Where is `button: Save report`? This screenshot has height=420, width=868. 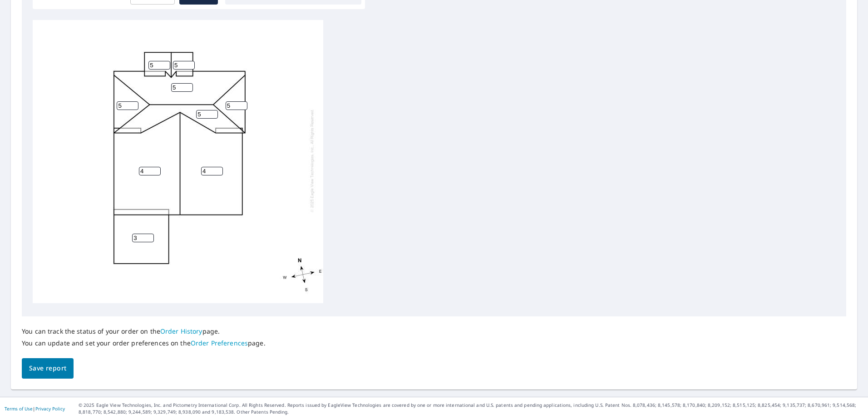 button: Save report is located at coordinates (48, 368).